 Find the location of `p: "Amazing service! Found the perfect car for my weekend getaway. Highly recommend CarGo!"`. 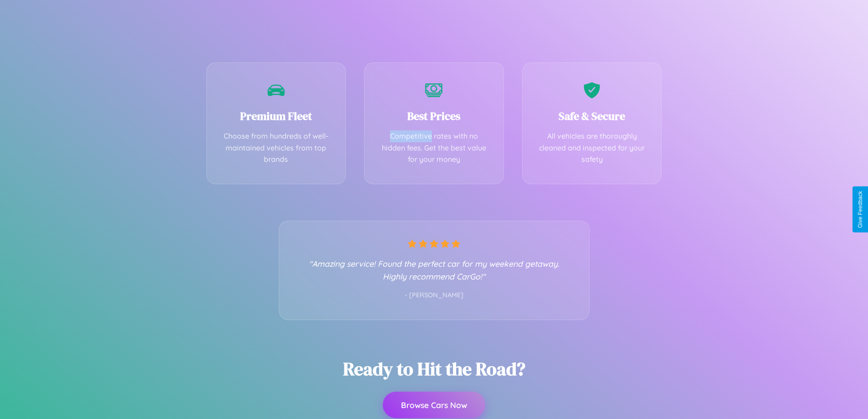

p: "Amazing service! Found the perfect car for my weekend getaway. Highly recommend CarGo!" is located at coordinates (434, 270).